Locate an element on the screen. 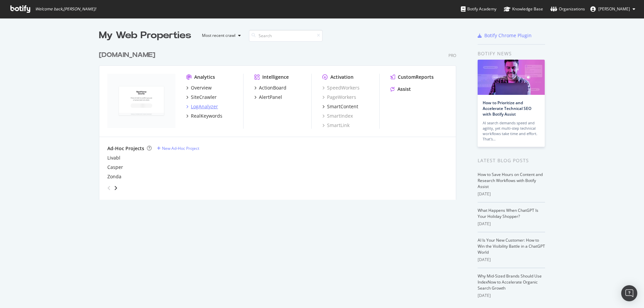 The image size is (644, 308). div: Activation is located at coordinates (342, 77).